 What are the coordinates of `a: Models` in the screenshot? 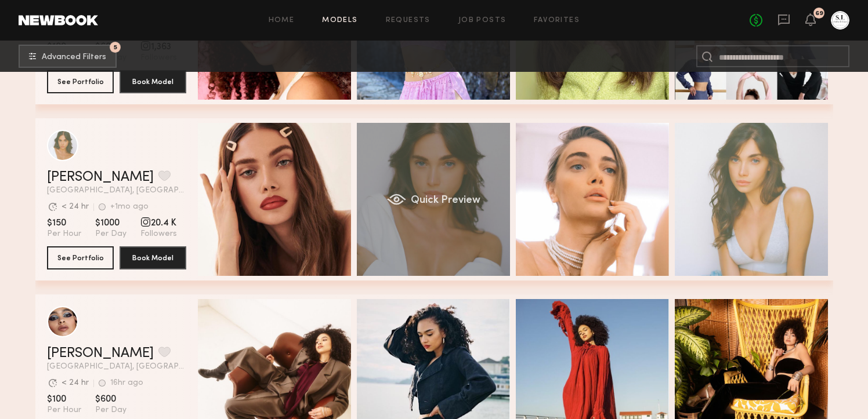 It's located at (339, 21).